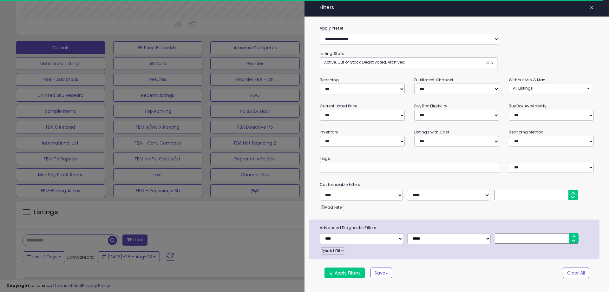 This screenshot has width=609, height=292. Describe the element at coordinates (381, 273) in the screenshot. I see `button: Save` at that location.